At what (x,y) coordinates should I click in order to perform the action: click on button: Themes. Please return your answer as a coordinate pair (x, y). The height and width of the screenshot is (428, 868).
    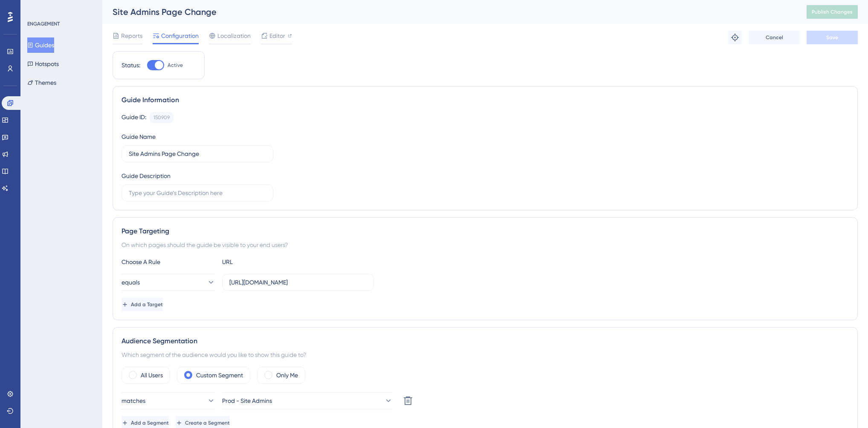
    Looking at the image, I should click on (41, 83).